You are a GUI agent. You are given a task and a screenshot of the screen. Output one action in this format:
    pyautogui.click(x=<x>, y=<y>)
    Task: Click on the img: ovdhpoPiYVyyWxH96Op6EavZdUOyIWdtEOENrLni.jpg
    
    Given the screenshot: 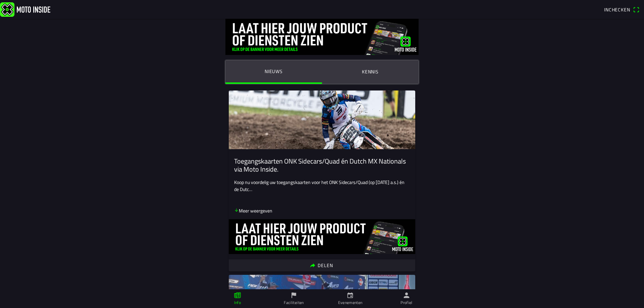 What is the action you would take?
    pyautogui.click(x=322, y=236)
    